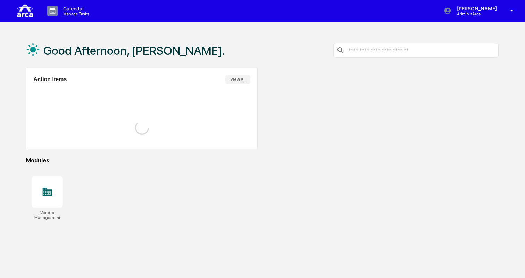 The width and height of the screenshot is (525, 278). I want to click on img: logo, so click(25, 10).